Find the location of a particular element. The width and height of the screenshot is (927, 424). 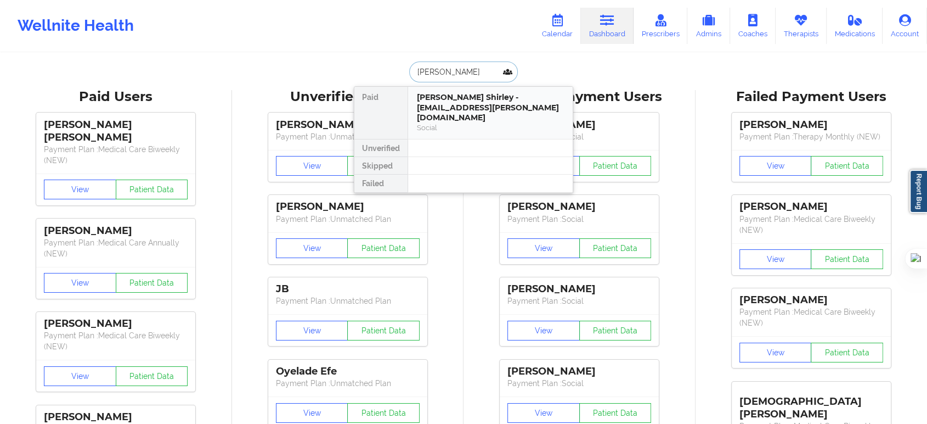

a: Coaches is located at coordinates (753, 26).